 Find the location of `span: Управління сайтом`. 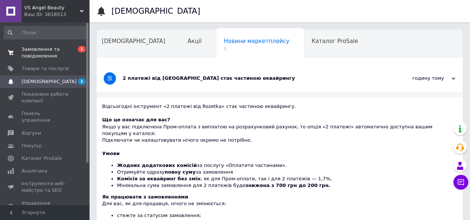

span: Управління сайтом is located at coordinates (45, 207).